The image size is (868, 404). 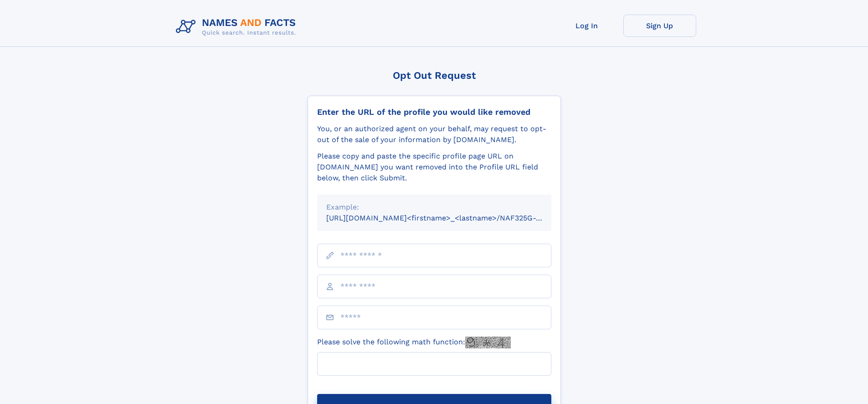 I want to click on a: Sign Up, so click(x=660, y=25).